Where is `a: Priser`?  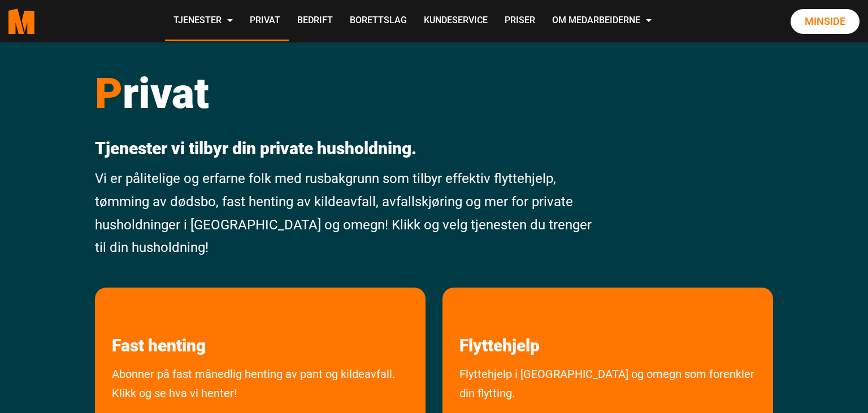 a: Priser is located at coordinates (520, 21).